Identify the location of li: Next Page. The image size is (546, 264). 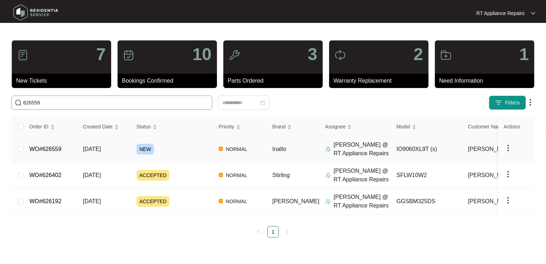
(287, 232).